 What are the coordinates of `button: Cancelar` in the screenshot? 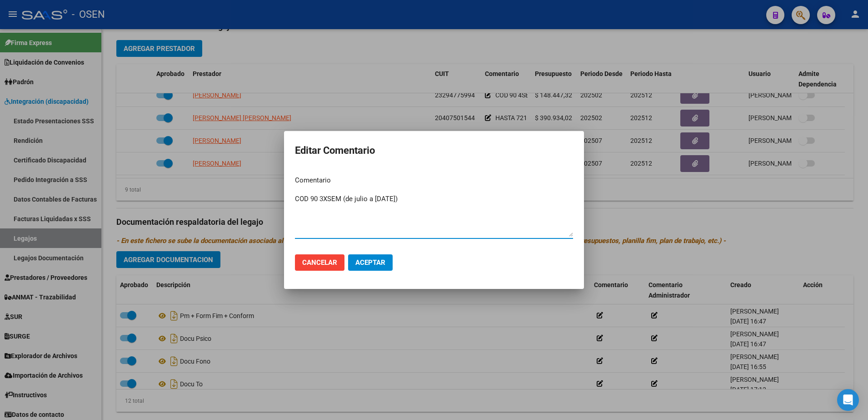 It's located at (319, 262).